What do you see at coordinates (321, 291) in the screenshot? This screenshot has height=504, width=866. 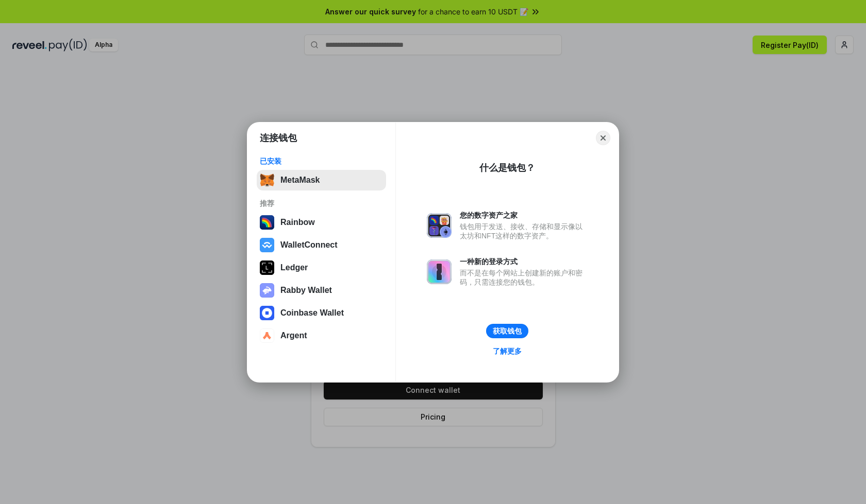 I see `button: Rabby Wallet` at bounding box center [321, 291].